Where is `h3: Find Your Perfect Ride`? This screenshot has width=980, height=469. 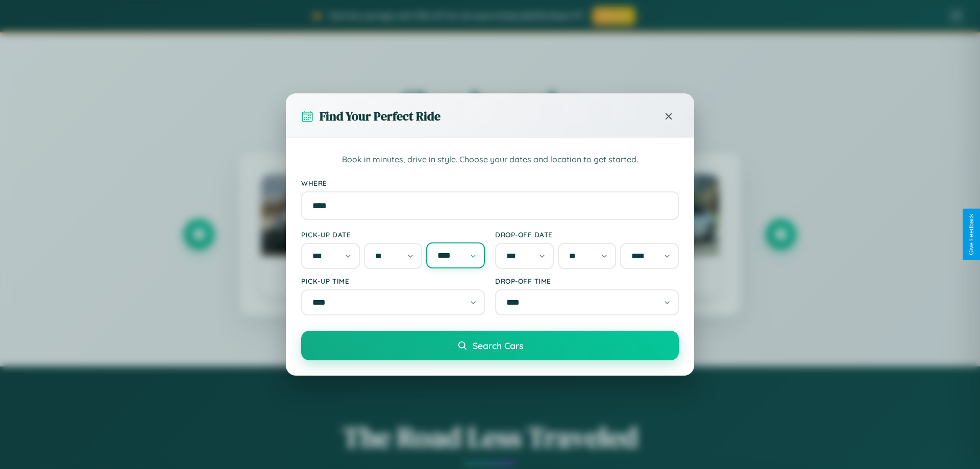
h3: Find Your Perfect Ride is located at coordinates (380, 116).